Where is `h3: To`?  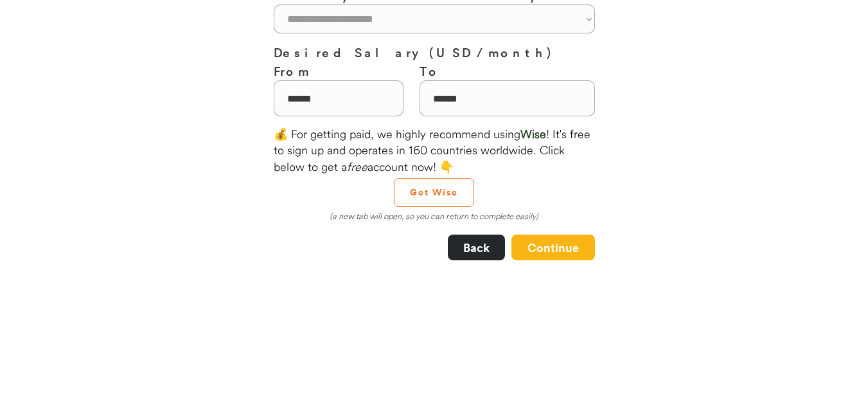 h3: To is located at coordinates (507, 70).